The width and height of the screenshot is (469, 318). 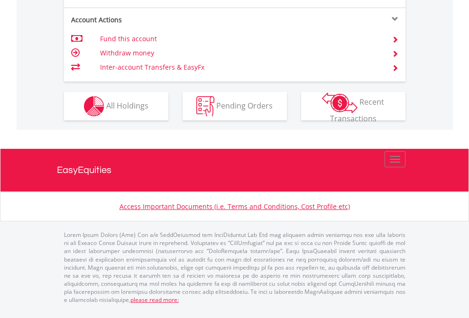 I want to click on button: Pending Orders, so click(x=235, y=106).